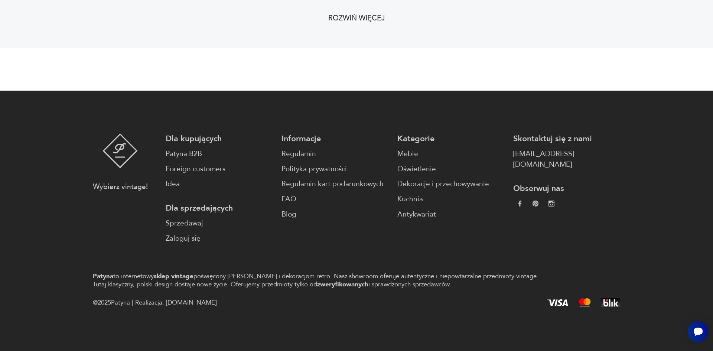 The image size is (713, 351). Describe the element at coordinates (219, 139) in the screenshot. I see `p: Dla kupujących` at that location.